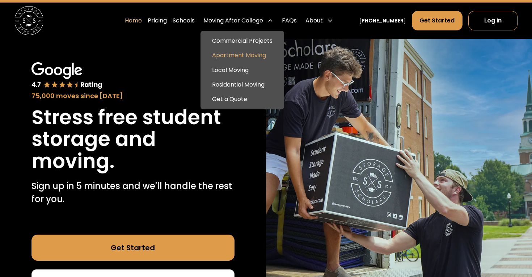 The image size is (532, 277). What do you see at coordinates (67, 76) in the screenshot?
I see `img: Google 4.7 star rating` at bounding box center [67, 76].